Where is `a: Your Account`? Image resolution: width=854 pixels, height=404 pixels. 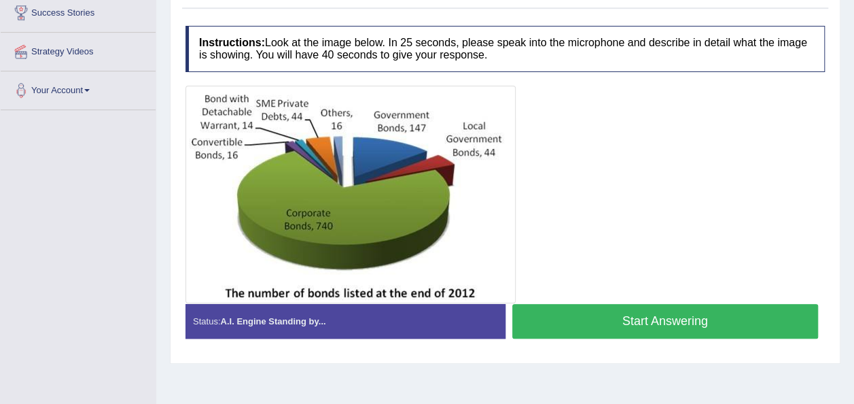 a: Your Account is located at coordinates (78, 88).